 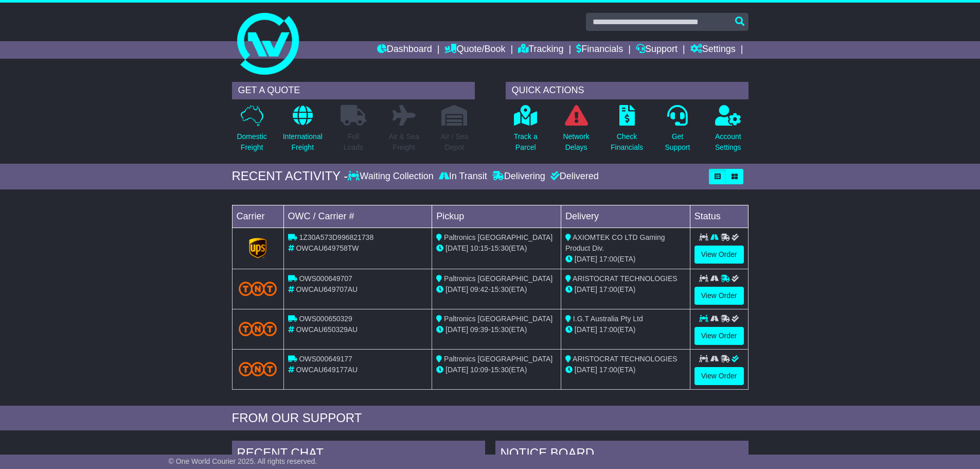 What do you see at coordinates (303, 142) in the screenshot?
I see `p: International Freight` at bounding box center [303, 142].